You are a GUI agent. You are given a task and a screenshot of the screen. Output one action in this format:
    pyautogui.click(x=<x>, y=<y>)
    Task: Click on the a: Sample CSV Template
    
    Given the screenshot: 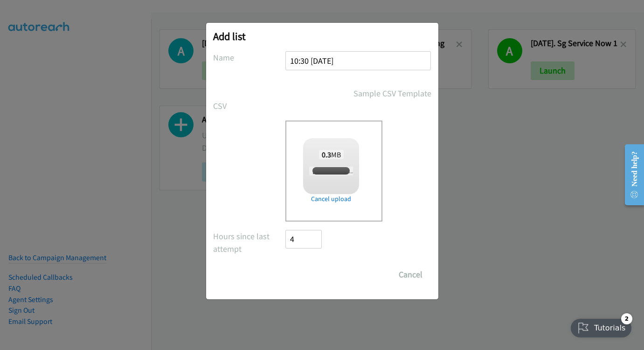 What is the action you would take?
    pyautogui.click(x=392, y=93)
    